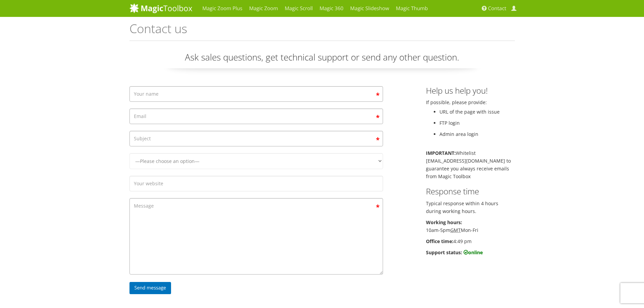  What do you see at coordinates (477, 134) in the screenshot?
I see `li: Admin area login` at bounding box center [477, 134].